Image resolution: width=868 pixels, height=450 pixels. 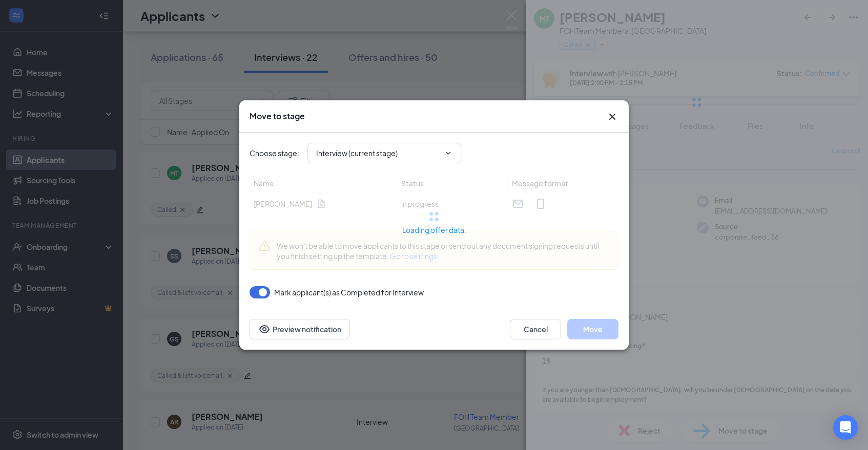 I want to click on span: Choose stage :, so click(x=274, y=154).